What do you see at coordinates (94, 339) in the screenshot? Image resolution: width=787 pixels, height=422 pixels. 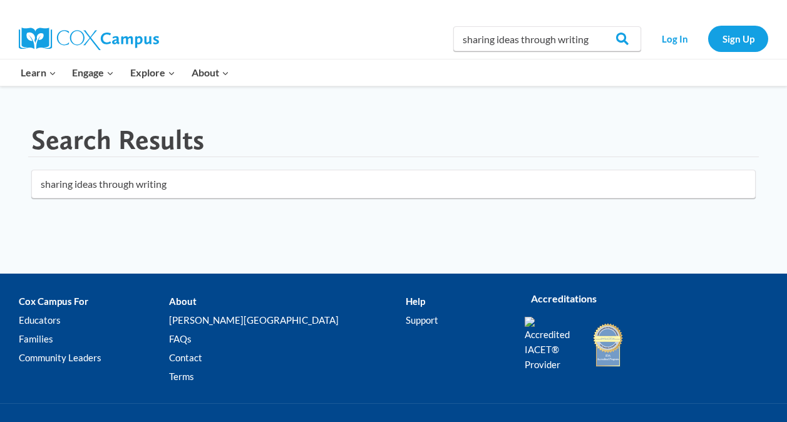 I see `a: Families` at bounding box center [94, 339].